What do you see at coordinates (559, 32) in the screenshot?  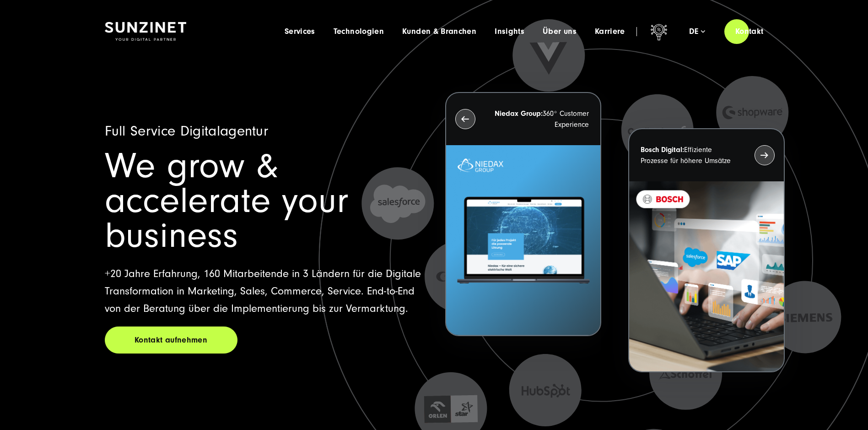 I see `span: Über uns` at bounding box center [559, 32].